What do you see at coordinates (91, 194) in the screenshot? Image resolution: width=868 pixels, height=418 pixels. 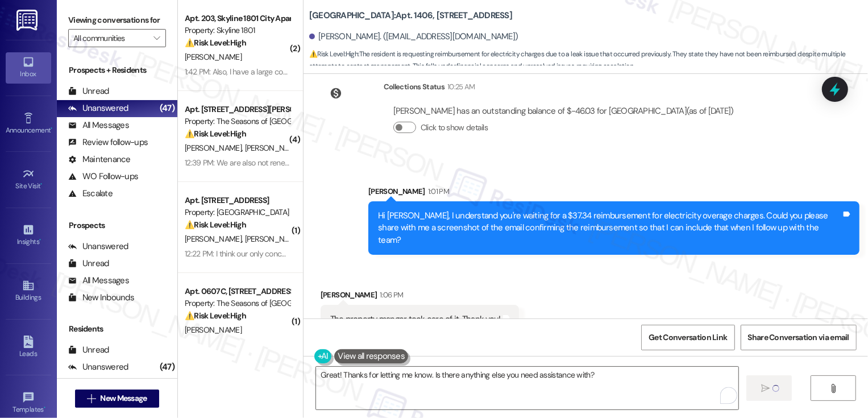 I see `div: Escalate` at bounding box center [91, 194].